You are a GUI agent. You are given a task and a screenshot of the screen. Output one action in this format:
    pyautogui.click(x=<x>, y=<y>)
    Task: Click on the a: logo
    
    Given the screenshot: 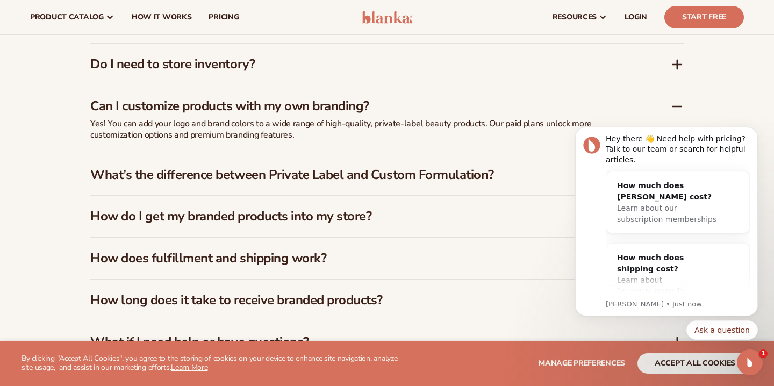 What is the action you would take?
    pyautogui.click(x=387, y=17)
    